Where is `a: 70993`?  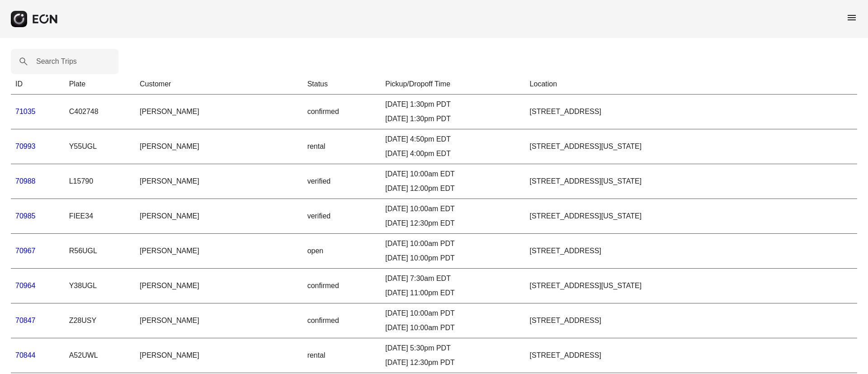 a: 70993 is located at coordinates (25, 146).